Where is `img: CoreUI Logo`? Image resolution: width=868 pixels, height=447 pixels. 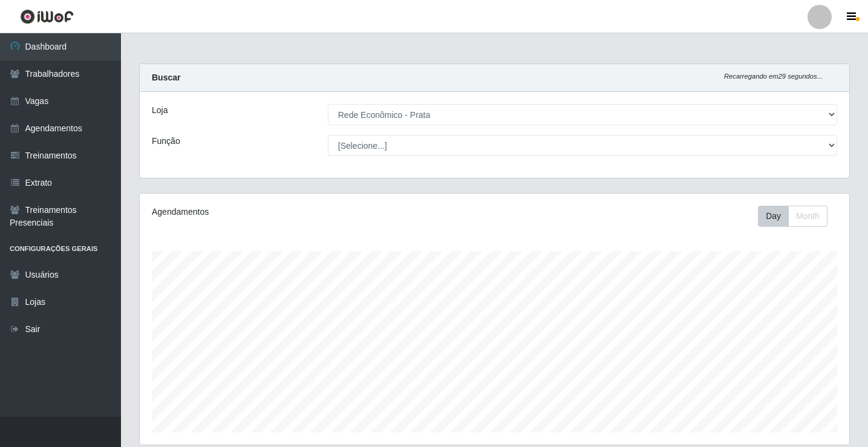 img: CoreUI Logo is located at coordinates (46, 16).